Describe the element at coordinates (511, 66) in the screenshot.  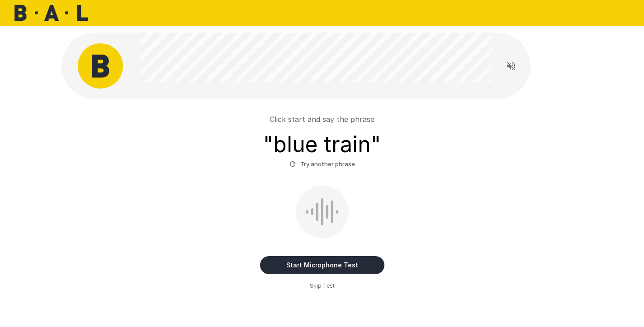
I see `button: Read questions aloud` at that location.